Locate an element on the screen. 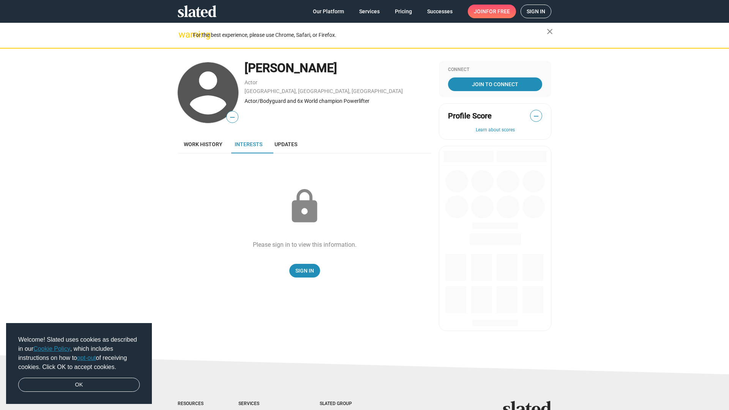 Image resolution: width=729 pixels, height=410 pixels. a: dismiss cookie message is located at coordinates (79, 385).